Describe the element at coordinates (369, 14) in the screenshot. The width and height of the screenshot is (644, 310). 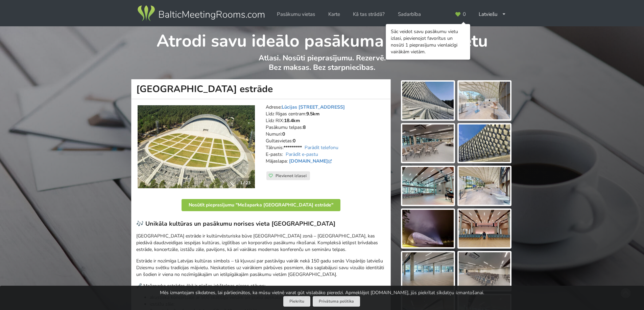
I see `a: Kā tas strādā?` at that location.